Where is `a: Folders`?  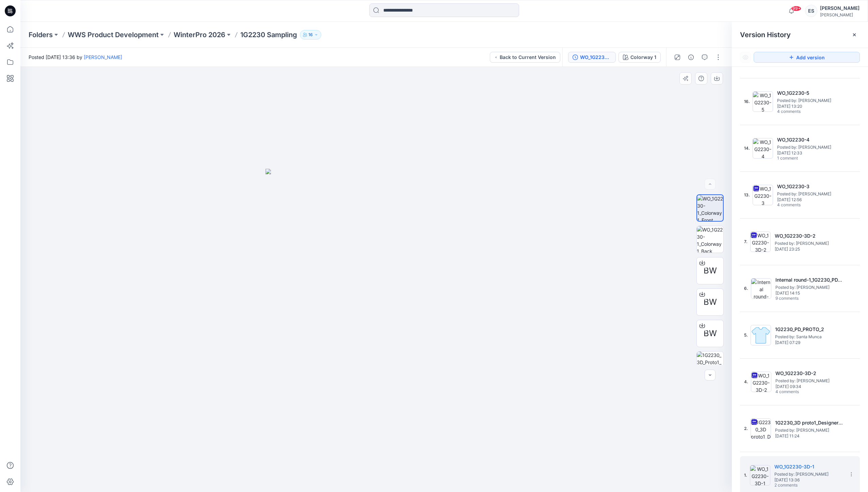 a: Folders is located at coordinates (40, 34).